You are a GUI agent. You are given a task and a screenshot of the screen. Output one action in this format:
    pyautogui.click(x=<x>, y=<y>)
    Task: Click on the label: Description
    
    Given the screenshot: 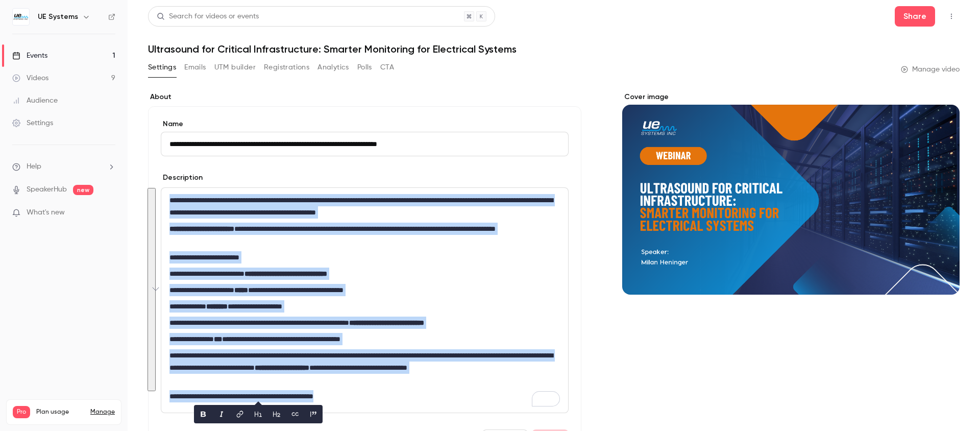 What is the action you would take?
    pyautogui.click(x=182, y=178)
    